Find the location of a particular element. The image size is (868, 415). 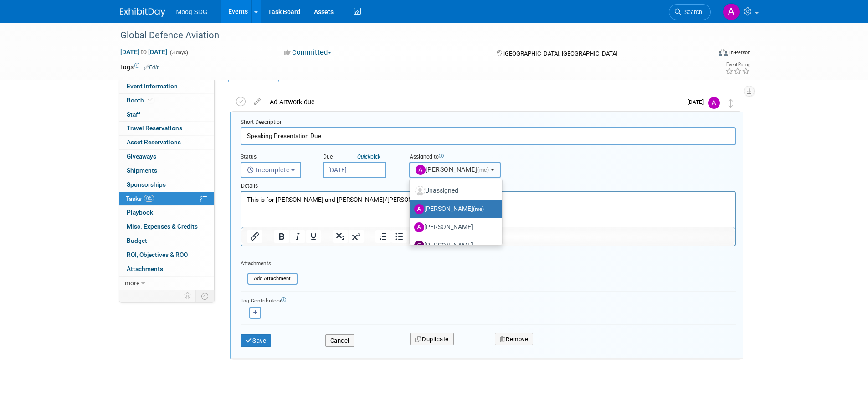

span: Giveaways is located at coordinates (141, 156).